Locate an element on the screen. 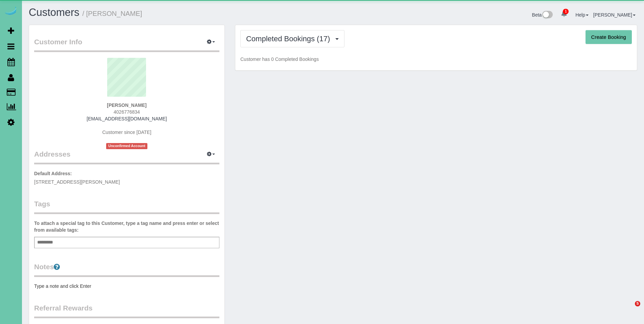 Image resolution: width=644 pixels, height=324 pixels. span: 5 is located at coordinates (638, 304).